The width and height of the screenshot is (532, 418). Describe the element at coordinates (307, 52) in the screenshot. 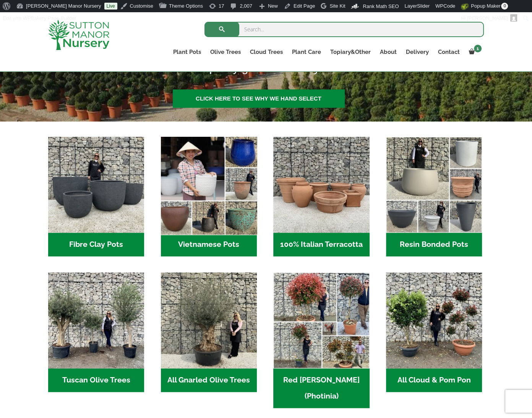

I see `a: Plant Care` at that location.